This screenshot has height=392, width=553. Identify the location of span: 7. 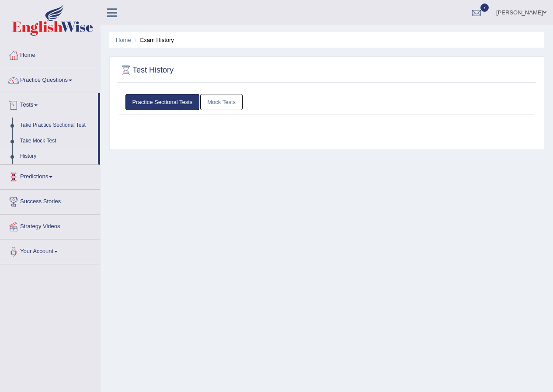
(485, 7).